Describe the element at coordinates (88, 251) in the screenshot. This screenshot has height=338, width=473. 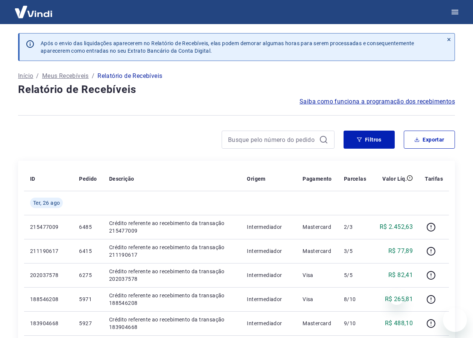
I see `p: 6415` at that location.